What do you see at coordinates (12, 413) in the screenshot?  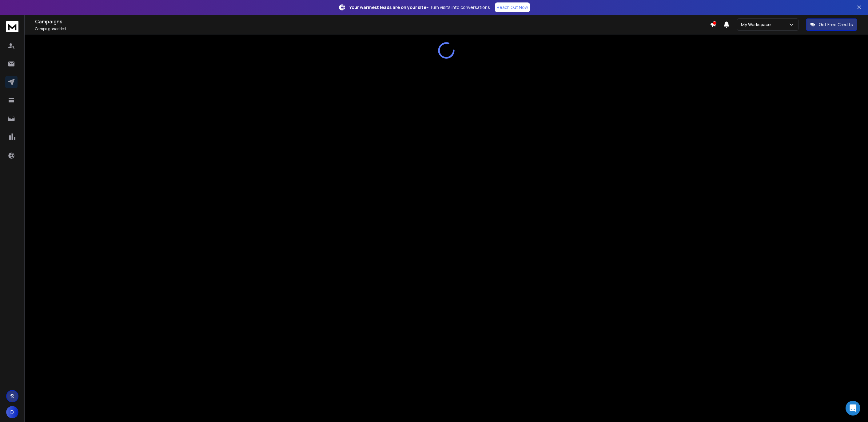 I see `span: D` at bounding box center [12, 413].